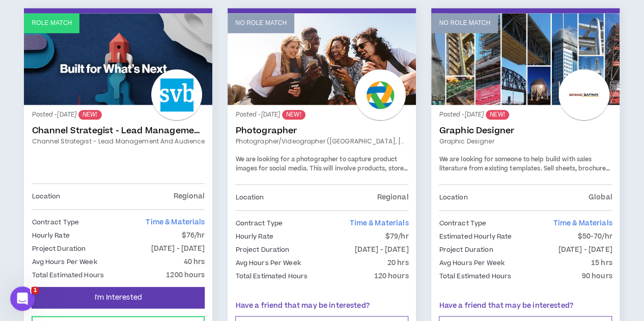  What do you see at coordinates (321, 173) in the screenshot?
I see `span: This will involve products, store imagery and customer interactions.` at bounding box center [321, 173].